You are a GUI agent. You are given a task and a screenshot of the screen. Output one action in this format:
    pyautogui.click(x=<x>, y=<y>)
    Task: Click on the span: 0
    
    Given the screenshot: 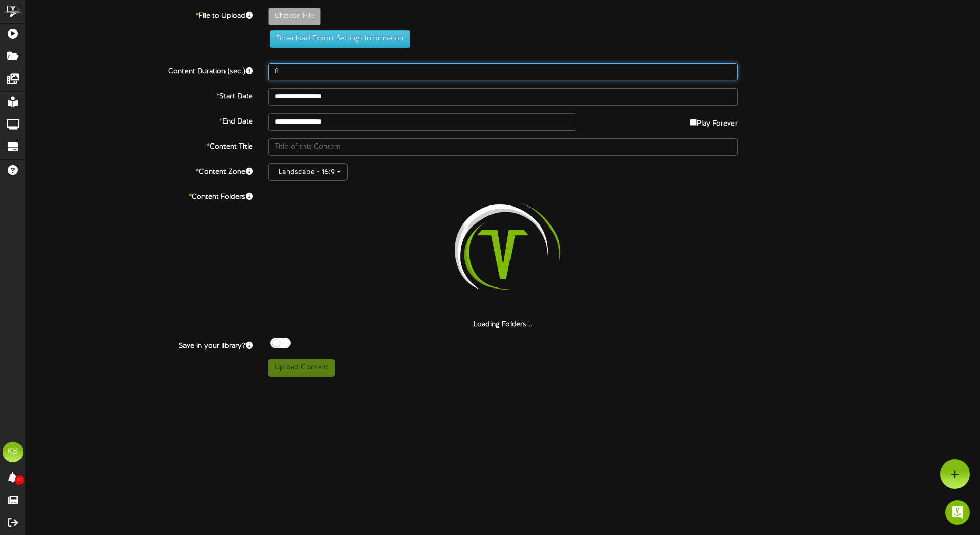 What is the action you would take?
    pyautogui.click(x=20, y=479)
    